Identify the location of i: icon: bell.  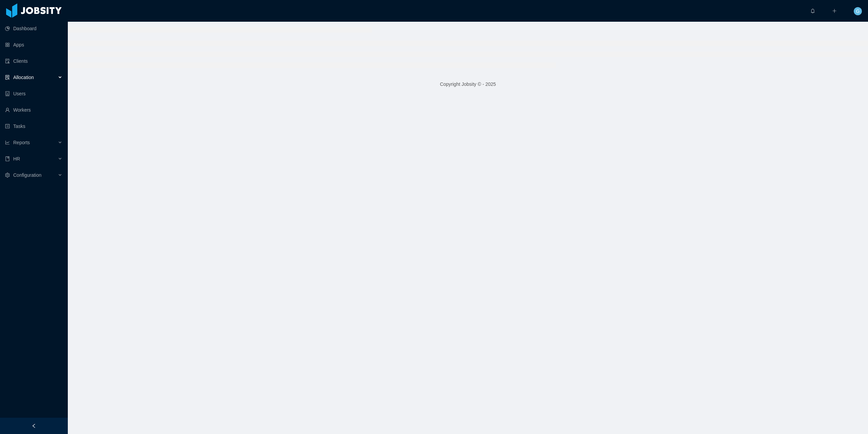
(813, 11).